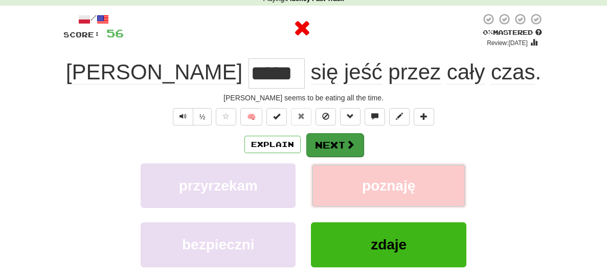 The height and width of the screenshot is (273, 607). Describe the element at coordinates (415, 72) in the screenshot. I see `span: przez` at that location.